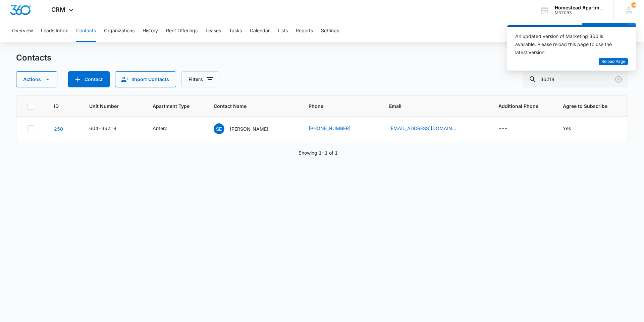  What do you see at coordinates (509, 129) in the screenshot?
I see `div: Additional Phone - - Select to Edit Field` at bounding box center [509, 129].